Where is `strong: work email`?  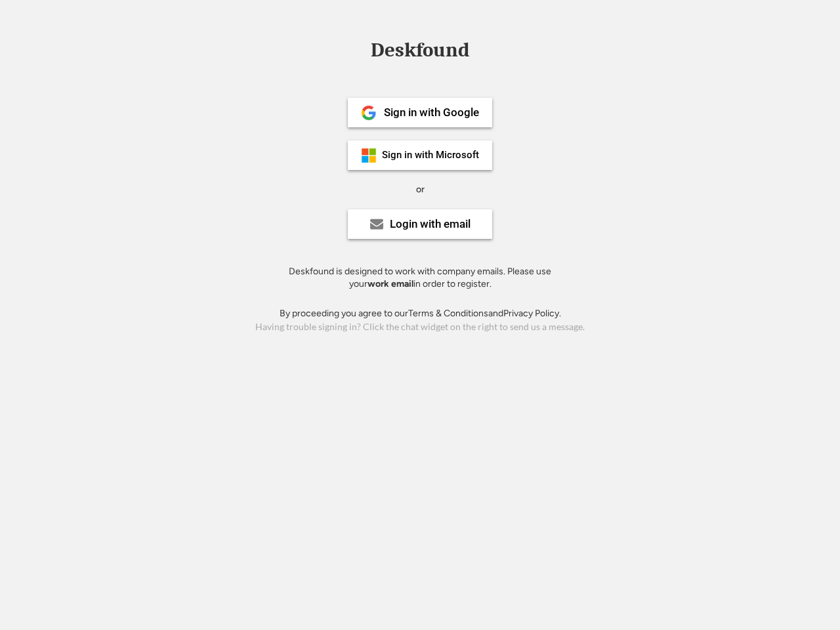
strong: work email is located at coordinates (390, 284).